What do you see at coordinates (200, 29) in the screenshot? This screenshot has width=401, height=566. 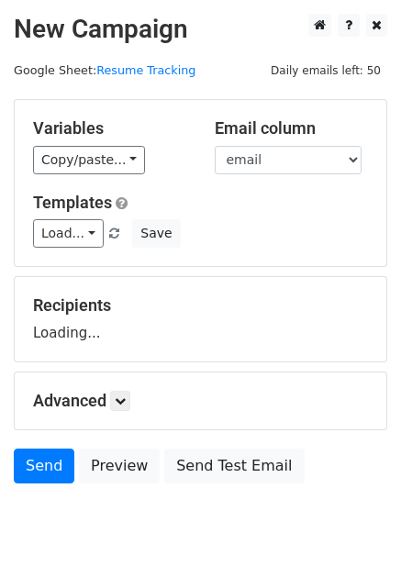 I see `h2: New Campaign` at bounding box center [200, 29].